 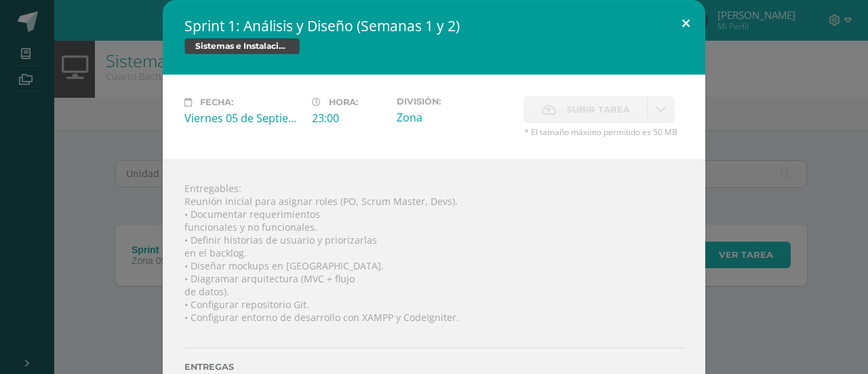 I want to click on span: Subir tarea, so click(x=598, y=110).